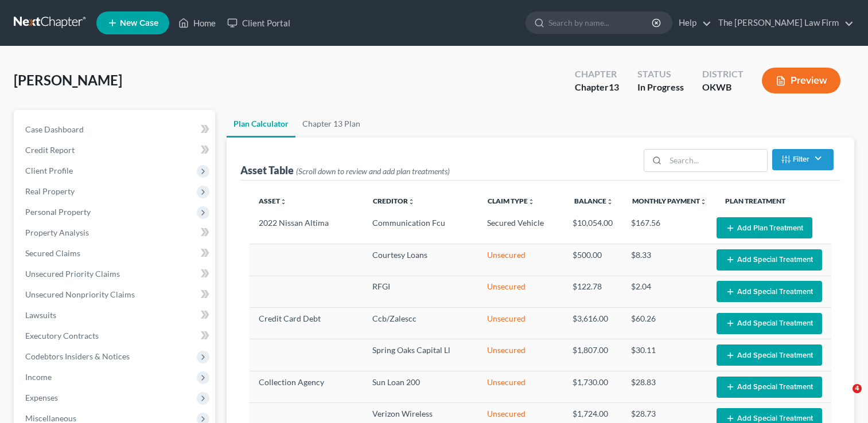 This screenshot has width=868, height=423. What do you see at coordinates (803, 159) in the screenshot?
I see `button: Filter` at bounding box center [803, 159].